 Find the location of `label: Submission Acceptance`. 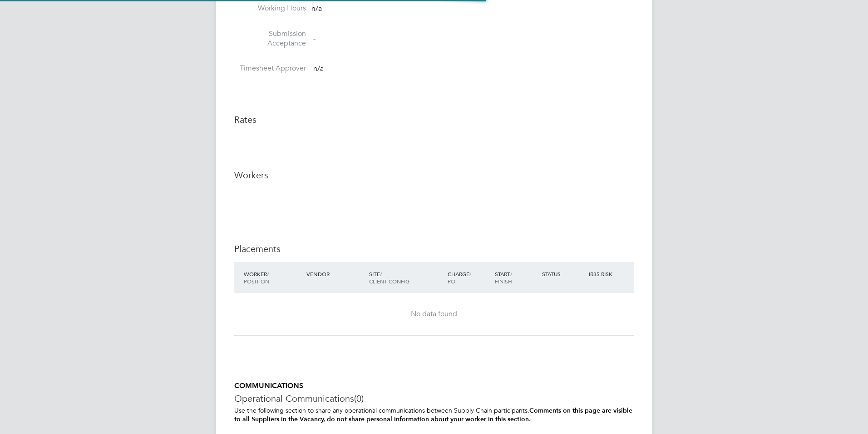

label: Submission Acceptance is located at coordinates (270, 39).